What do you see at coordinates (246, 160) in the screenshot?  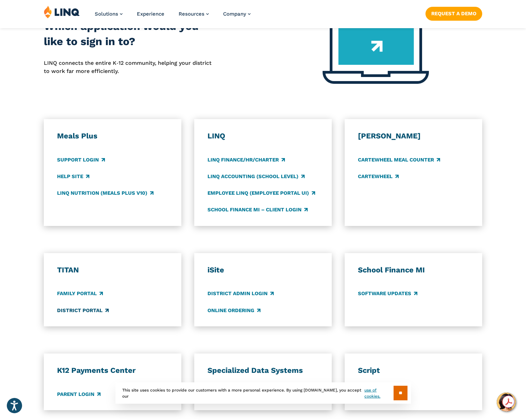 I see `a: LINQ Finance/HR/Charter` at bounding box center [246, 160].